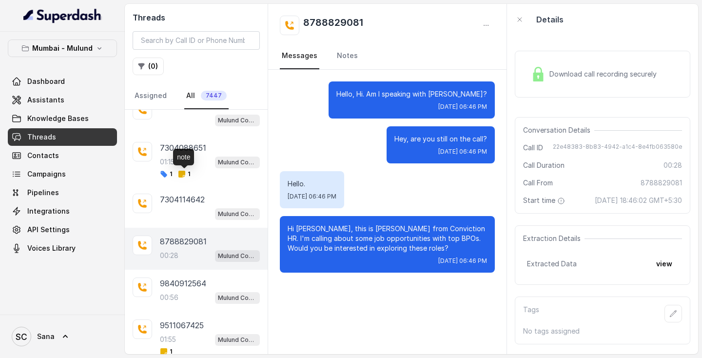  Describe the element at coordinates (206, 96) in the screenshot. I see `a: All7447` at that location.